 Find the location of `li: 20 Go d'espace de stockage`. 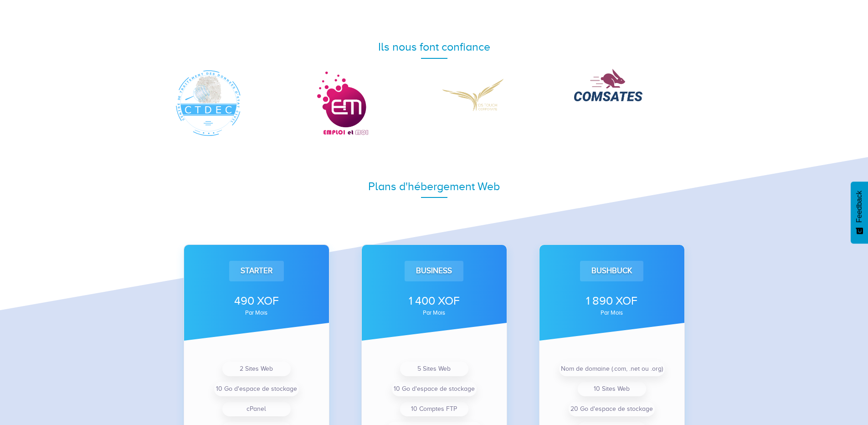

li: 20 Go d'espace de stockage is located at coordinates (612, 409).